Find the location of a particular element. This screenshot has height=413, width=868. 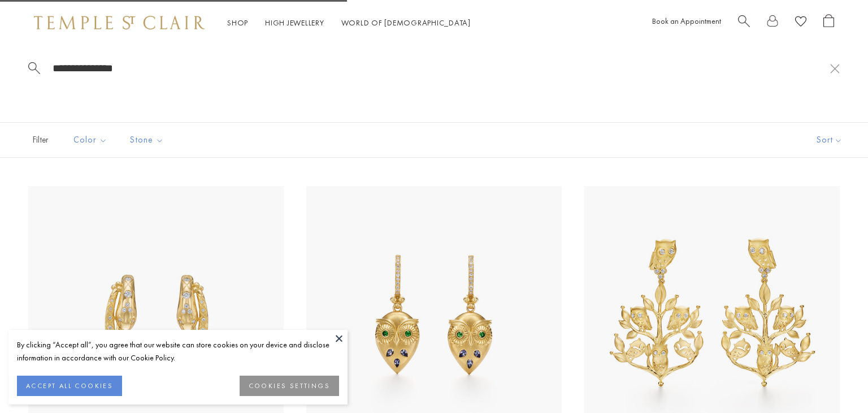

a: View Wishlist is located at coordinates (800, 23).